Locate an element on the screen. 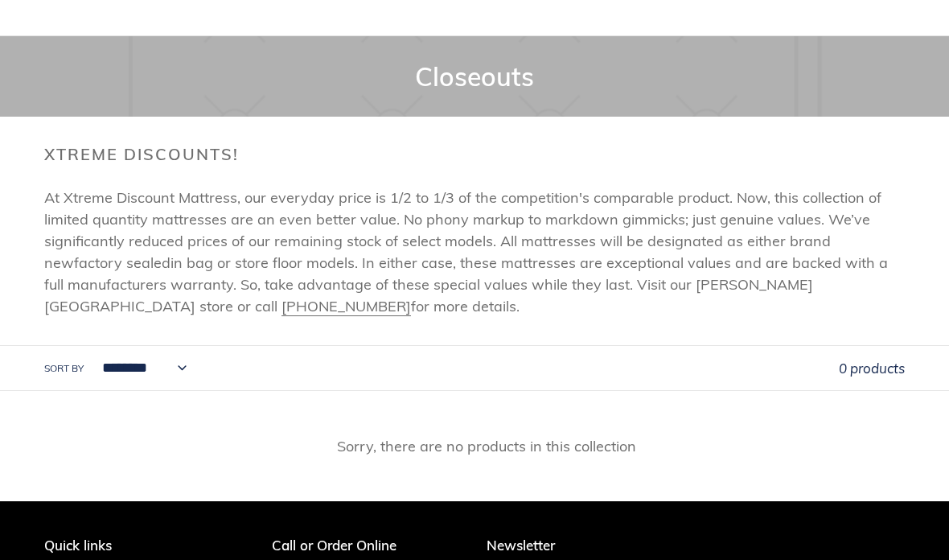 The image size is (949, 560). span: factory sealed is located at coordinates (122, 262).